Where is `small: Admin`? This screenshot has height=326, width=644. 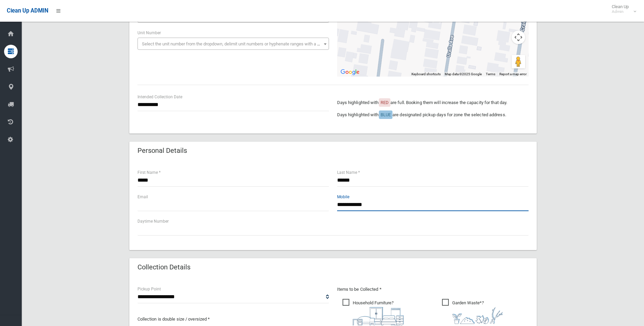 small: Admin is located at coordinates (620, 11).